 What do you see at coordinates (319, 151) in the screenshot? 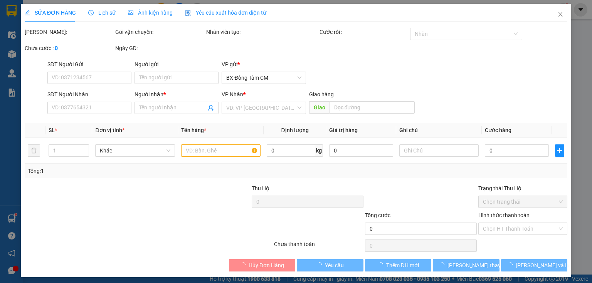
I see `span: kg` at bounding box center [319, 151].